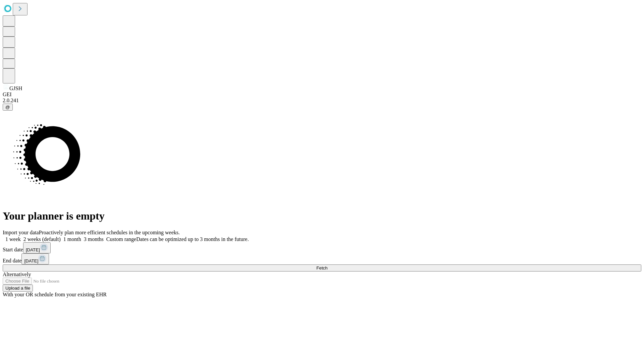 Image resolution: width=644 pixels, height=362 pixels. I want to click on span: 3 months, so click(93, 239).